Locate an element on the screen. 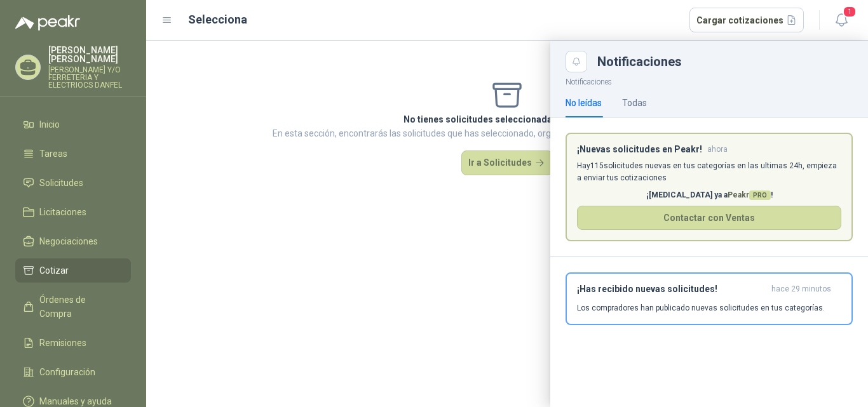 The image size is (868, 407). a: Licitaciones is located at coordinates (73, 212).